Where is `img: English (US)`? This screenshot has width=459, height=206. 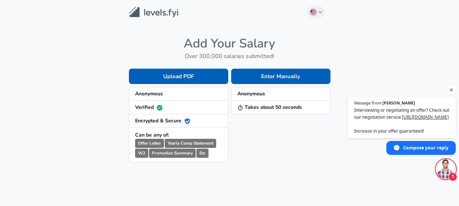
img: English (US) is located at coordinates (314, 12).